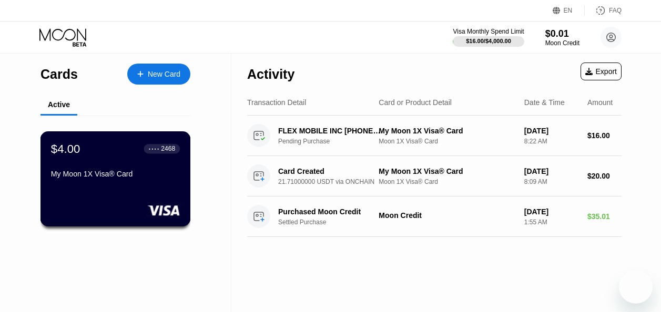 Image resolution: width=661 pixels, height=312 pixels. I want to click on div: Active, so click(59, 105).